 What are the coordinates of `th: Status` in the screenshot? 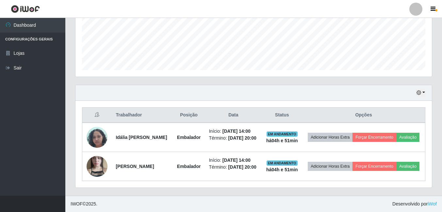 It's located at (282, 115).